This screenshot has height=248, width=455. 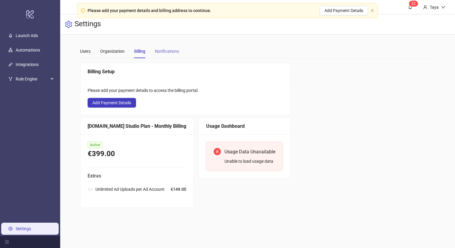 I want to click on div: Unable to load usage data, so click(x=250, y=161).